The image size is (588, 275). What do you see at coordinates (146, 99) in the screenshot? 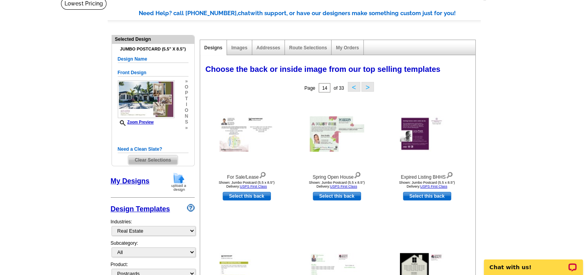
I see `img: GENPJF_JLSwoop_ALL.jpg` at bounding box center [146, 99].